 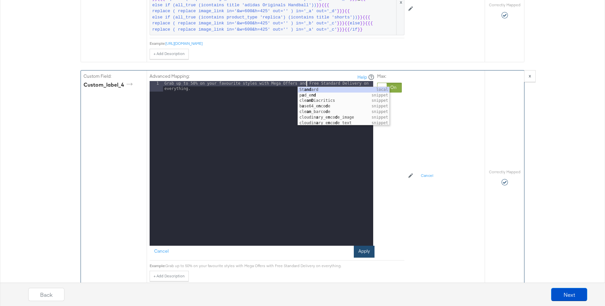 I want to click on label: Custom Field:, so click(x=114, y=76).